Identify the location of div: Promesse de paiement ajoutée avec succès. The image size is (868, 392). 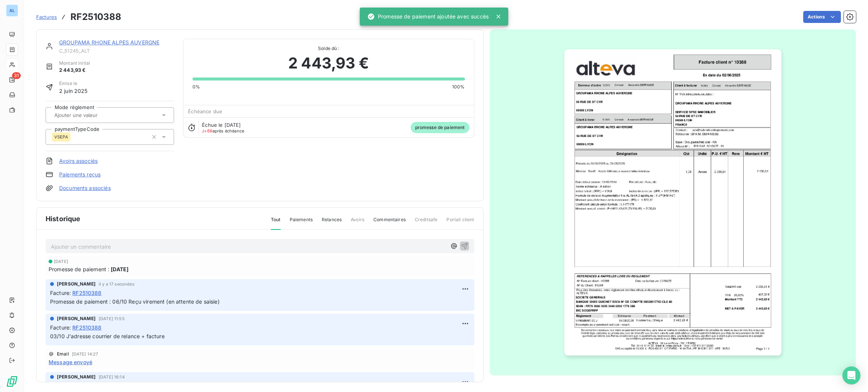
(428, 17).